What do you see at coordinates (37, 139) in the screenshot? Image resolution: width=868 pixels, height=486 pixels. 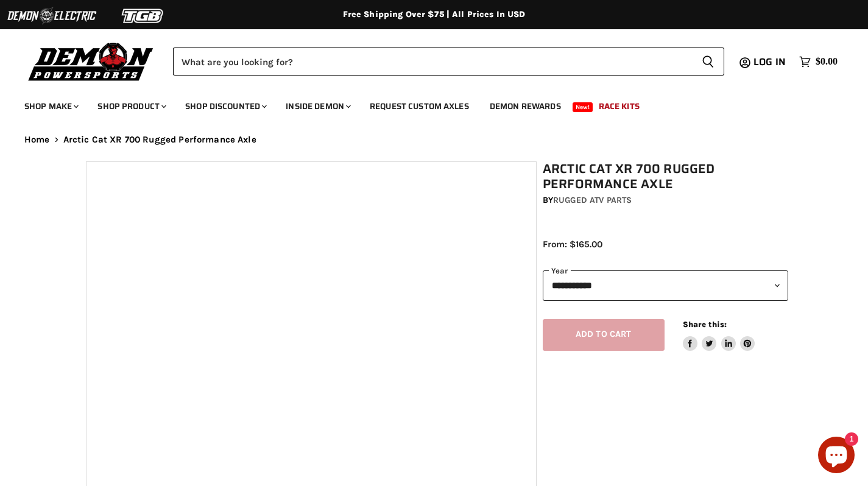 I see `a: Home` at bounding box center [37, 139].